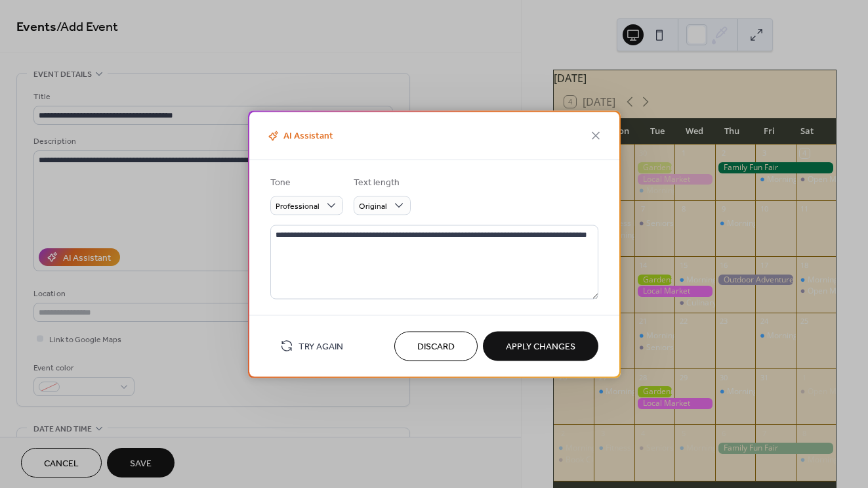 This screenshot has width=868, height=488. I want to click on button: Try Again, so click(312, 345).